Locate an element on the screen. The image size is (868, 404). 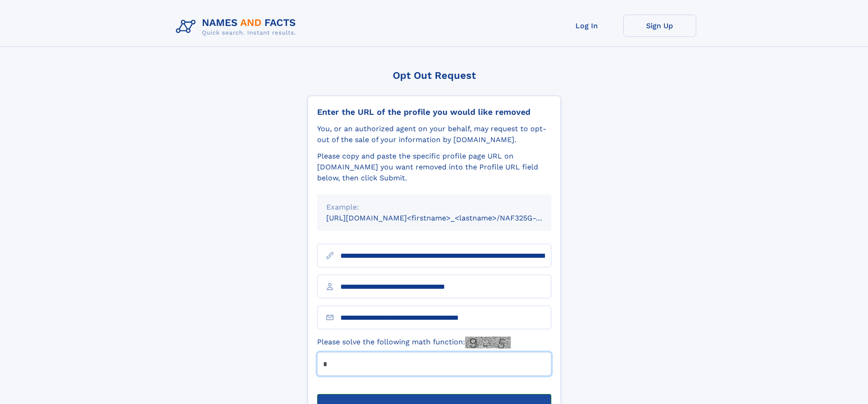
img: Logo Names and Facts is located at coordinates (238, 27).